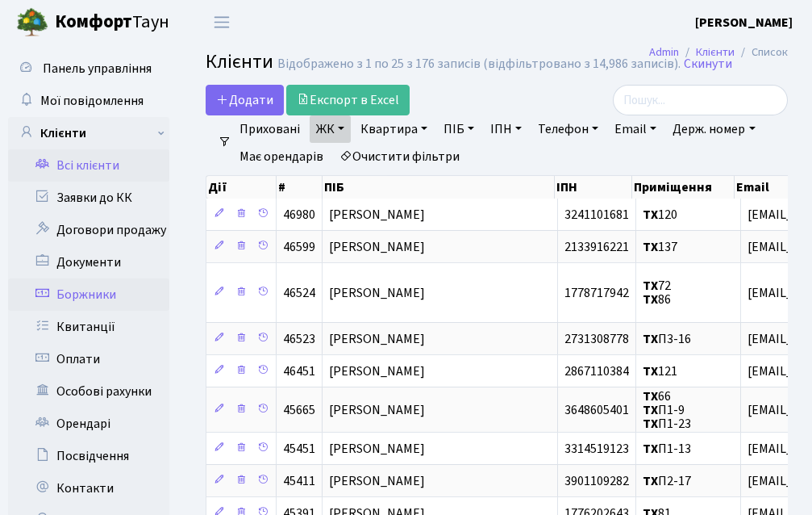 The width and height of the screenshot is (812, 515). What do you see at coordinates (597, 247) in the screenshot?
I see `span: 2133916221` at bounding box center [597, 247].